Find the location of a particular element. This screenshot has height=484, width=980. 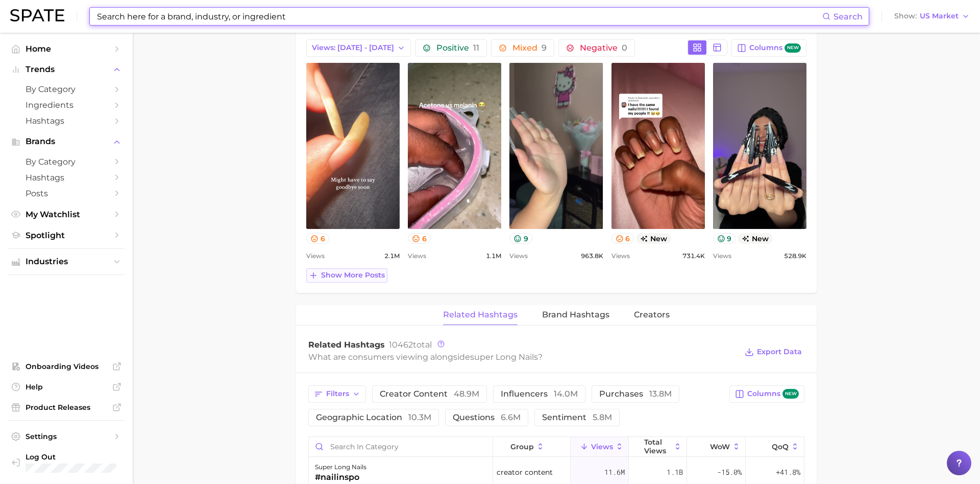

span: super long nails is located at coordinates (504, 357).